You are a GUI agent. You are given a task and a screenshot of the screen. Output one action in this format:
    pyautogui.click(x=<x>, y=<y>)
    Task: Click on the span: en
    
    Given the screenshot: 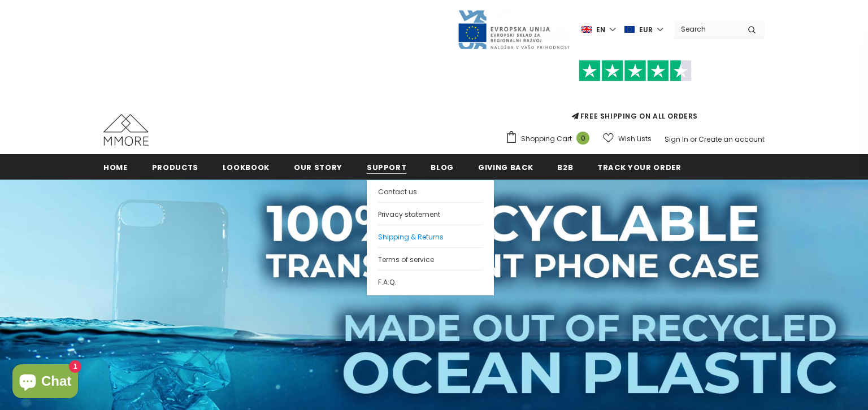 What is the action you would take?
    pyautogui.click(x=600, y=30)
    